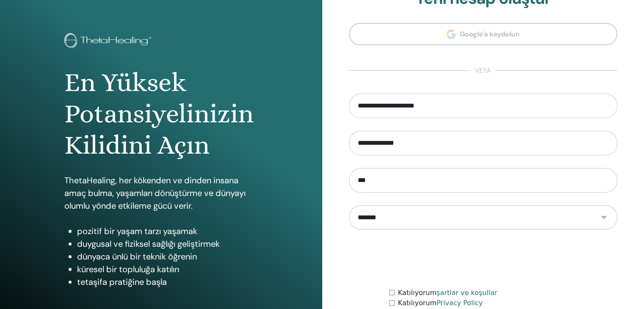 This screenshot has width=644, height=309. What do you see at coordinates (167, 231) in the screenshot?
I see `li: pozitif bir yaşam tarzı yaşamak` at bounding box center [167, 231].